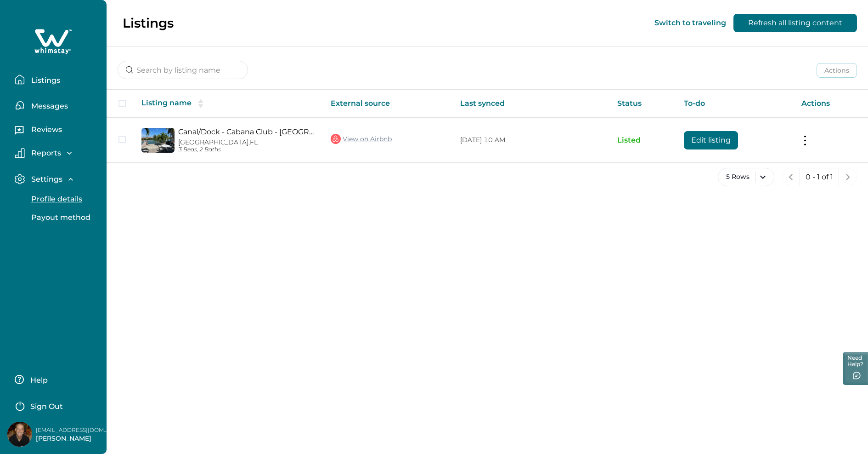 This screenshot has height=454, width=868. I want to click on button: Refresh all listing content, so click(795, 23).